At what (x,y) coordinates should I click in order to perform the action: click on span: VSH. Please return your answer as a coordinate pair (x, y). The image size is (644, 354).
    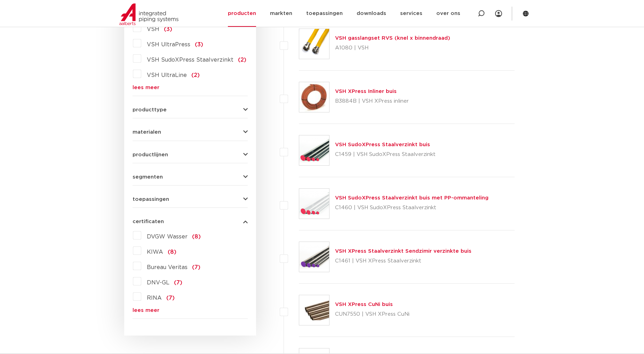
    Looking at the image, I should click on (153, 29).